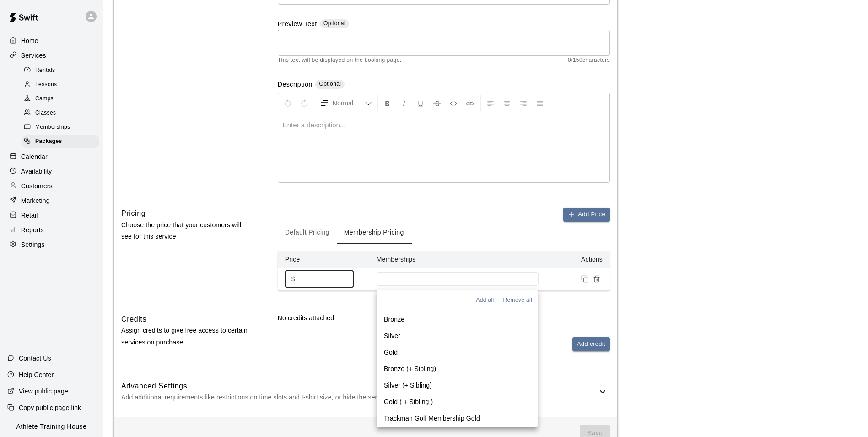 The width and height of the screenshot is (868, 437). What do you see at coordinates (43, 391) in the screenshot?
I see `p: View public page` at bounding box center [43, 391].